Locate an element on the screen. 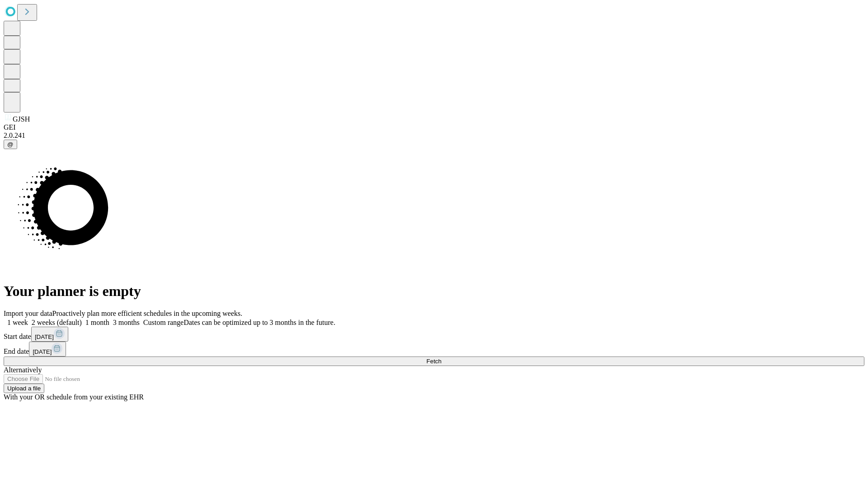 This screenshot has width=868, height=488. span: With your OR schedule from your existing EHR is located at coordinates (74, 397).